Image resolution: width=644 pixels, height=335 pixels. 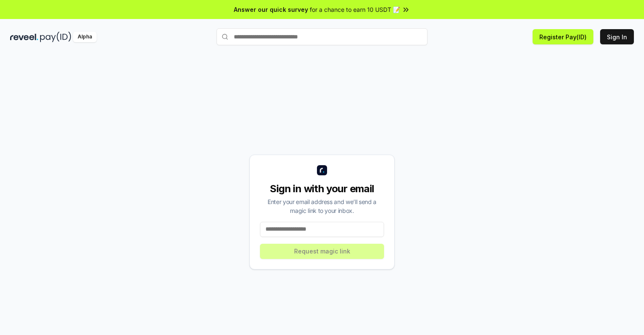 I want to click on img: pay_id, so click(x=56, y=37).